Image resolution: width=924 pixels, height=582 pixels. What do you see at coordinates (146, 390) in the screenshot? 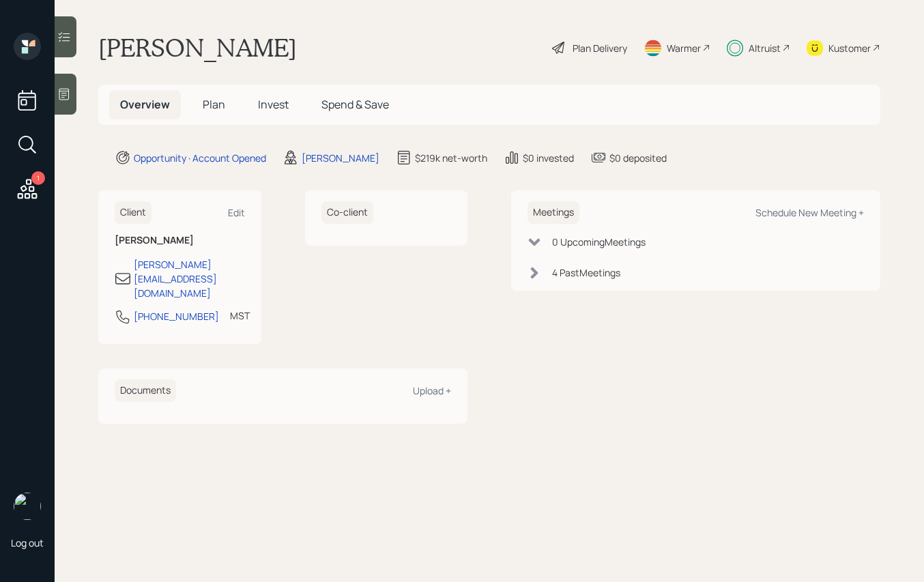
I see `h6: Documents` at bounding box center [146, 390].